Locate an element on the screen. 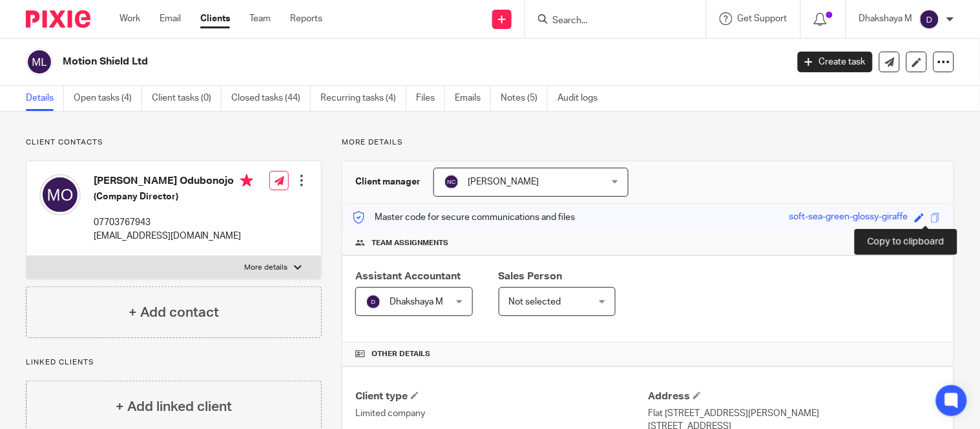  a: Reports is located at coordinates (306, 18).